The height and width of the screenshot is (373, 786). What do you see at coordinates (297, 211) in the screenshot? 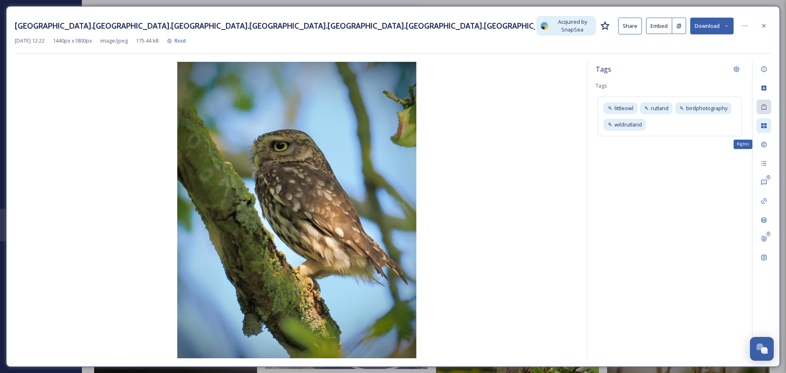
I see `img: tonymarshall.522-4982512.jpg` at bounding box center [297, 211].